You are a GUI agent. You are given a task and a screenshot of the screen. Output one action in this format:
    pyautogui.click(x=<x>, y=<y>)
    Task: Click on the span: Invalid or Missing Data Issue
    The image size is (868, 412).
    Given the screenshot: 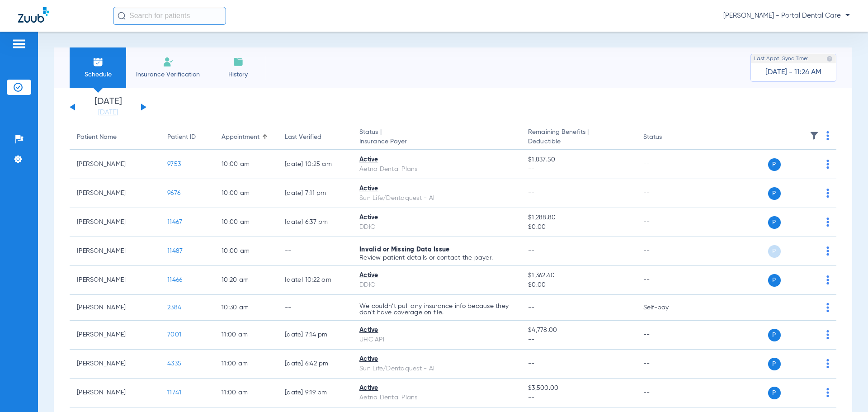 What is the action you would take?
    pyautogui.click(x=404, y=249)
    